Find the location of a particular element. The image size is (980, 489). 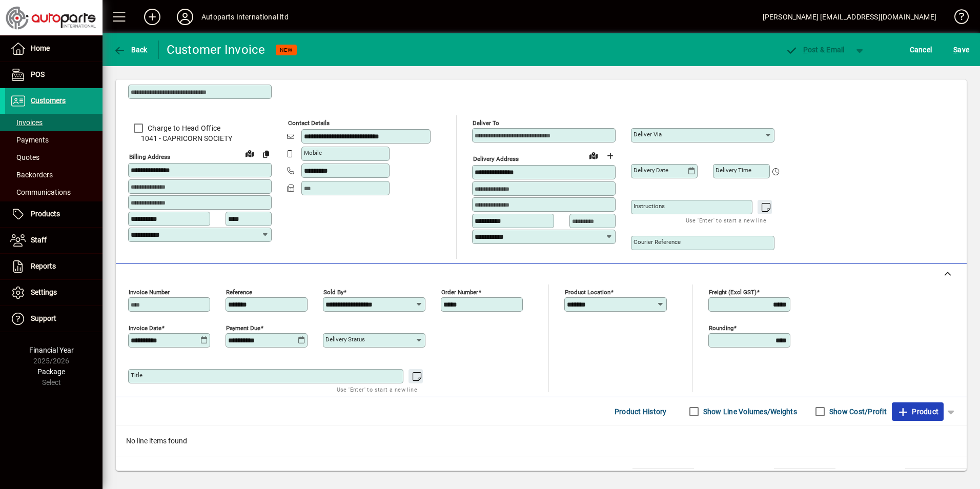

span: Staff is located at coordinates (38, 239).